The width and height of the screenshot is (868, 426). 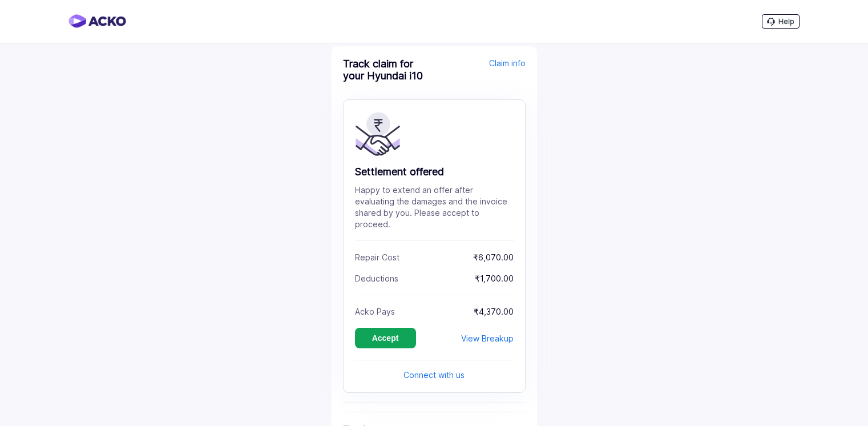 What do you see at coordinates (375, 311) in the screenshot?
I see `span: Acko Pays` at bounding box center [375, 311].